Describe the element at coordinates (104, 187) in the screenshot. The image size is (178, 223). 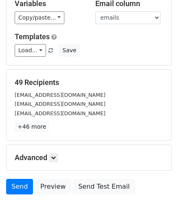
I see `a: Send Test Email` at that location.